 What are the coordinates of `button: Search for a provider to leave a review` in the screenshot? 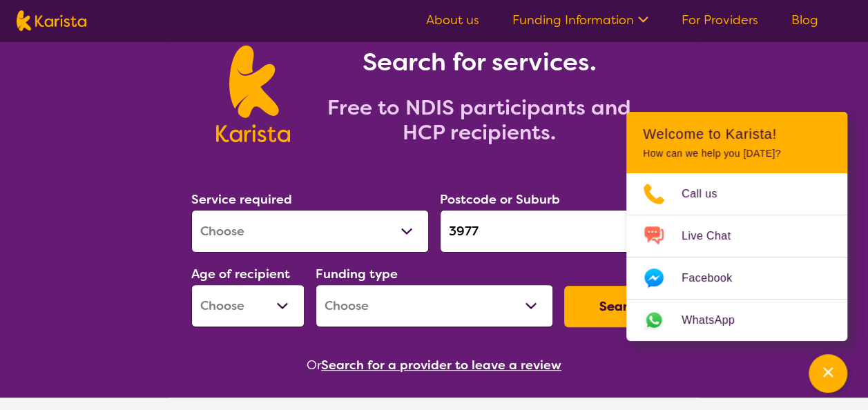 It's located at (441, 365).